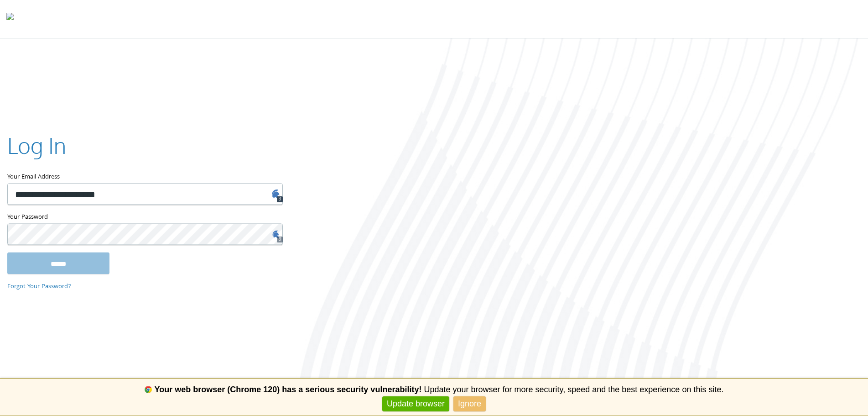 The width and height of the screenshot is (868, 416). I want to click on a: Update browser, so click(416, 403).